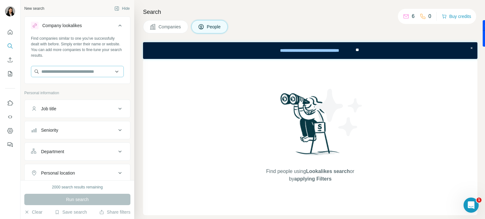  What do you see at coordinates (328, 6) in the screenshot?
I see `div: Close Step` at bounding box center [328, 6].